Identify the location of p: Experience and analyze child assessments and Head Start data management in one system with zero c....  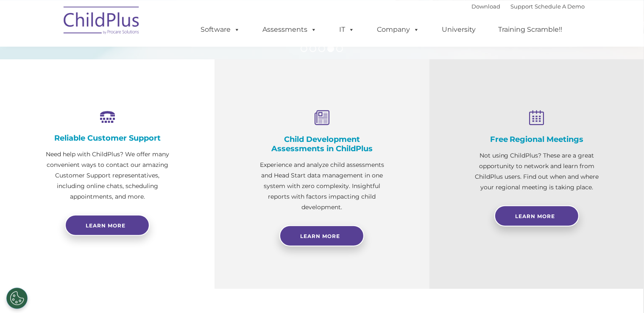
(322, 186).